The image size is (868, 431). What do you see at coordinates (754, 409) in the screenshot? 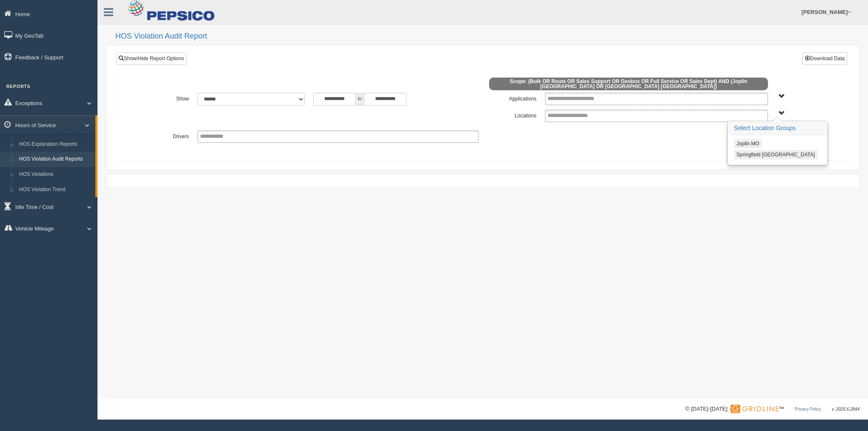
I see `img: Gridline` at bounding box center [754, 409].